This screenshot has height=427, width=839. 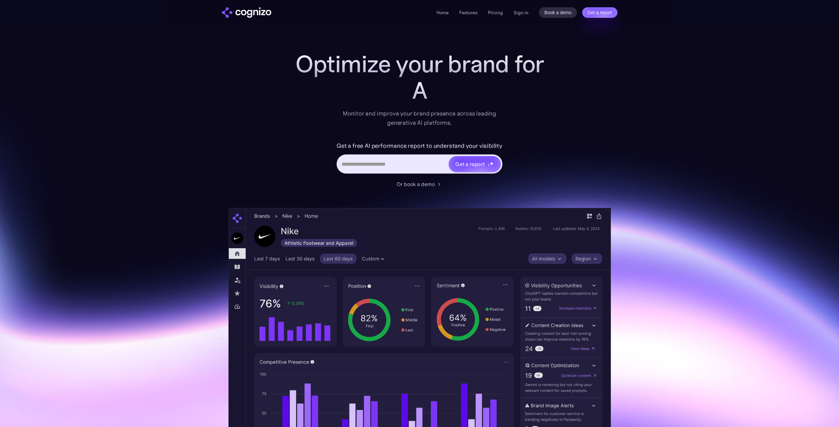 I want to click on a: Get a report, so click(x=600, y=13).